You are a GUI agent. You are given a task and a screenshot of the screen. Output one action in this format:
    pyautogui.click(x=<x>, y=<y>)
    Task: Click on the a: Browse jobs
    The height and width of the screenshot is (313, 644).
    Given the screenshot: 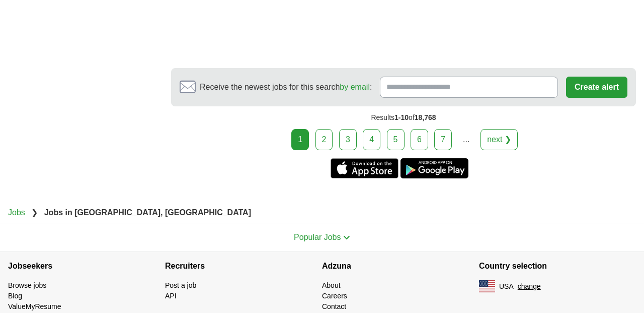 What is the action you would take?
    pyautogui.click(x=28, y=285)
    